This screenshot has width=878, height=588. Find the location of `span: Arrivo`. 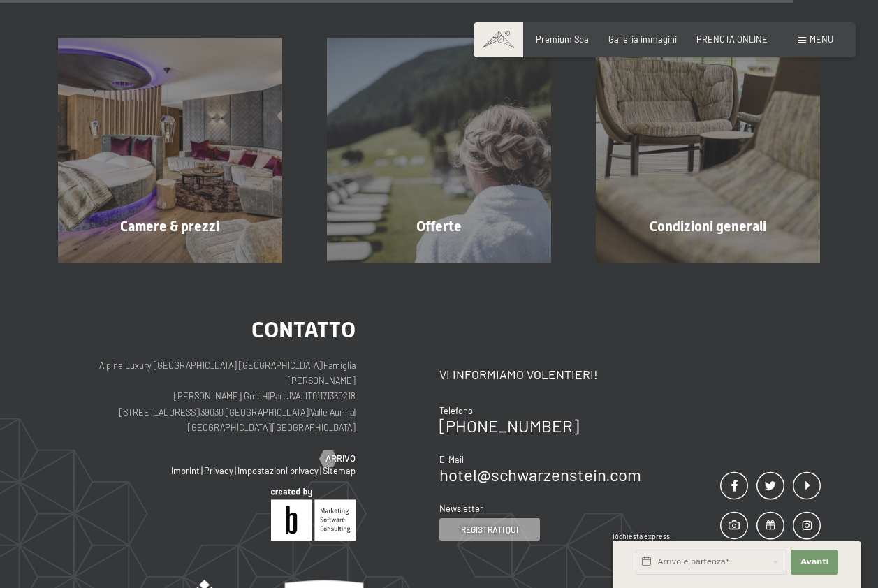

span: Arrivo is located at coordinates (340, 459).